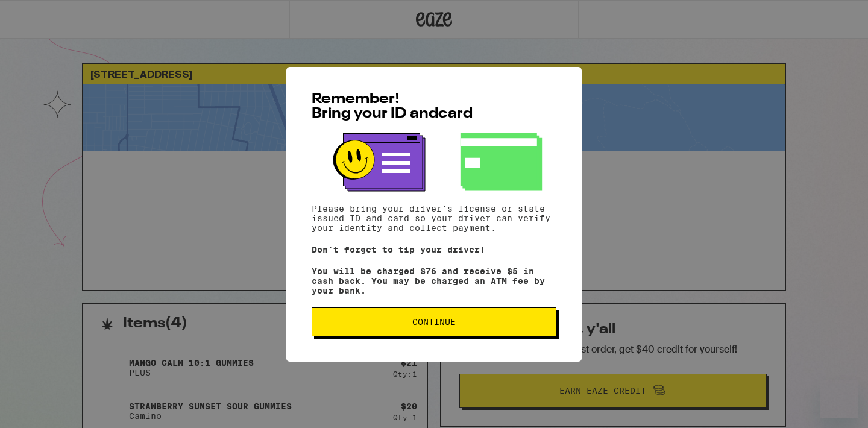  Describe the element at coordinates (392, 107) in the screenshot. I see `span: Remember! Bring your ID and card` at that location.